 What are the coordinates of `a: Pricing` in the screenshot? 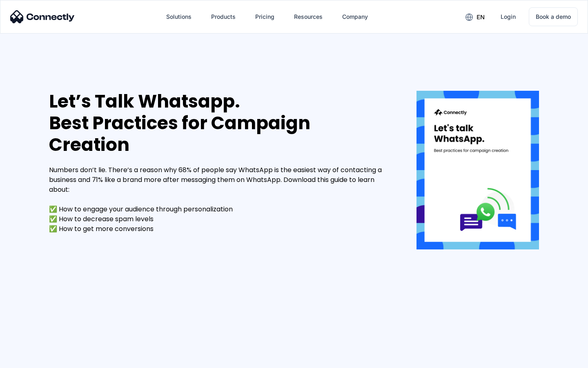 It's located at (265, 17).